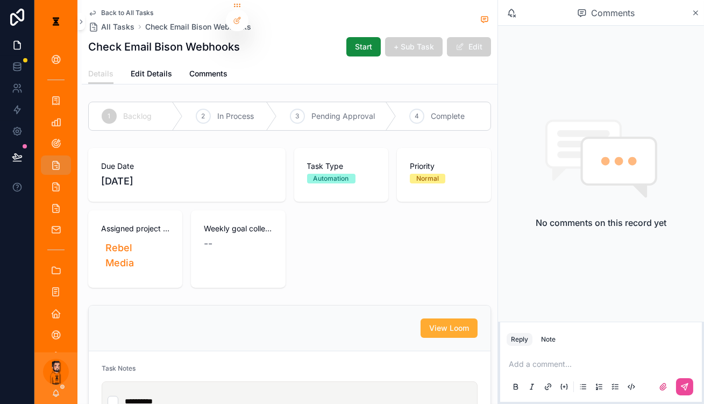  Describe the element at coordinates (111, 27) in the screenshot. I see `a: All Tasks` at that location.